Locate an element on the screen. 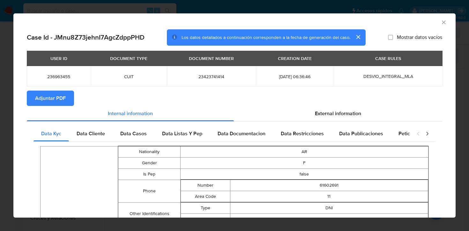  h2: Case Id - JMnu8Z73jehnI7AgcZdppPHD is located at coordinates (86, 37).